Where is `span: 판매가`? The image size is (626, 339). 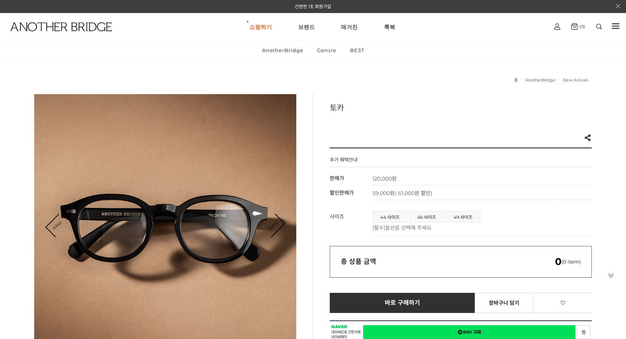
span: 판매가 is located at coordinates (337, 178).